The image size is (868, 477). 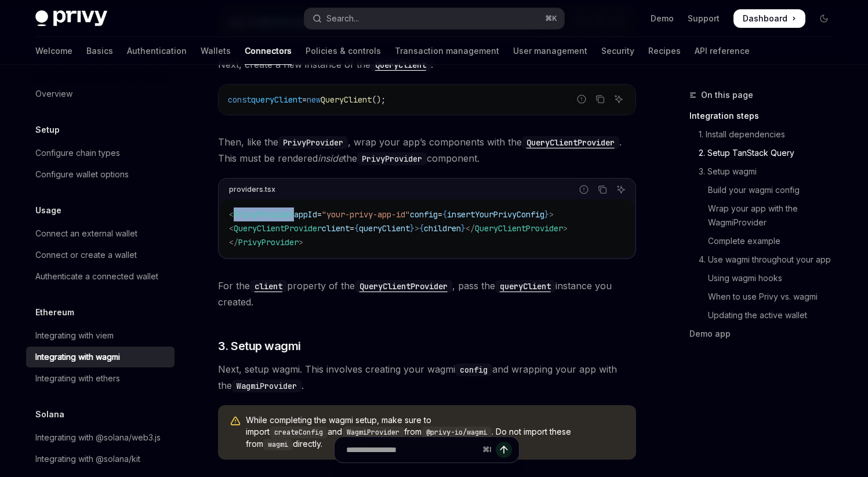 What do you see at coordinates (86, 255) in the screenshot?
I see `div: Connect or create a wallet` at bounding box center [86, 255].